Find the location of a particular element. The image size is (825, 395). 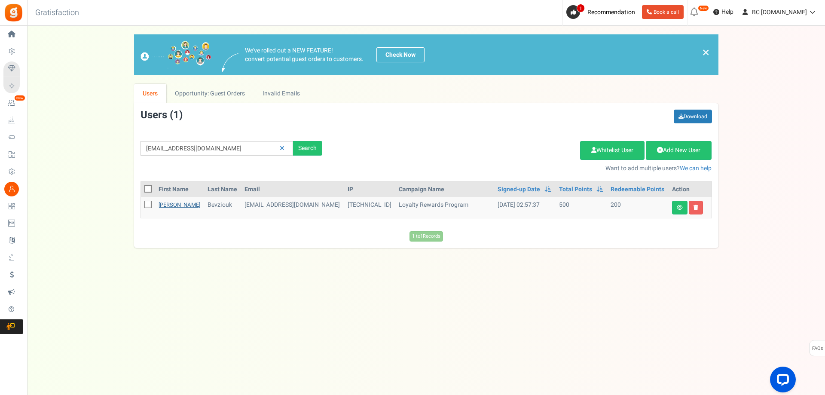

th: Email is located at coordinates (293, 190).